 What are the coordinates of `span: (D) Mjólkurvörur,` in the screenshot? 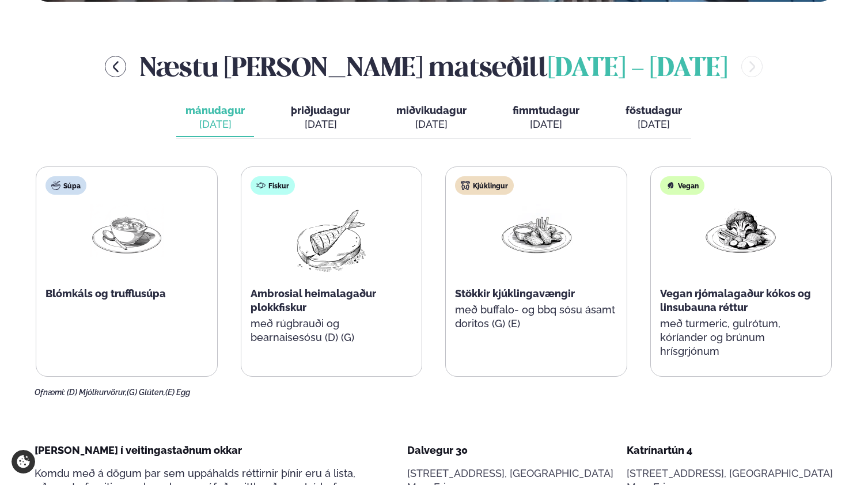 It's located at (97, 392).